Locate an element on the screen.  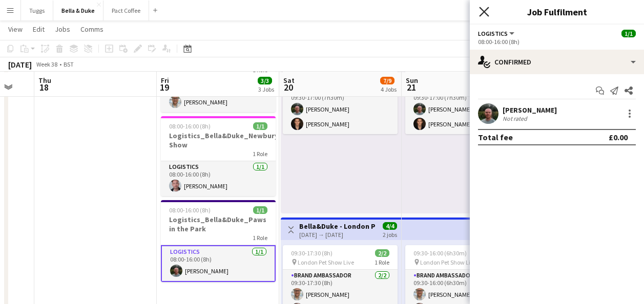
button: Pact Coffee is located at coordinates (126, 10).